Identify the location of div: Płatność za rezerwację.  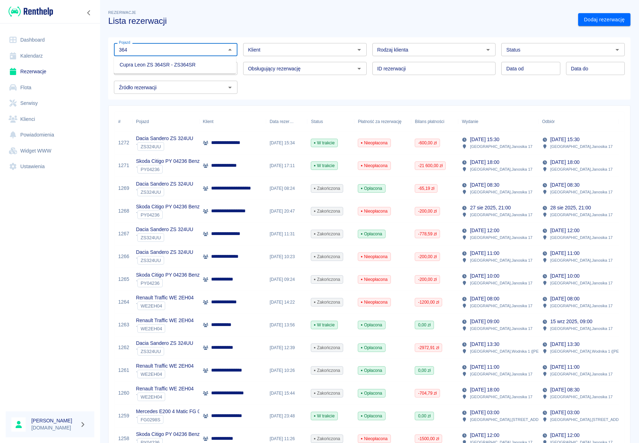
(383, 122).